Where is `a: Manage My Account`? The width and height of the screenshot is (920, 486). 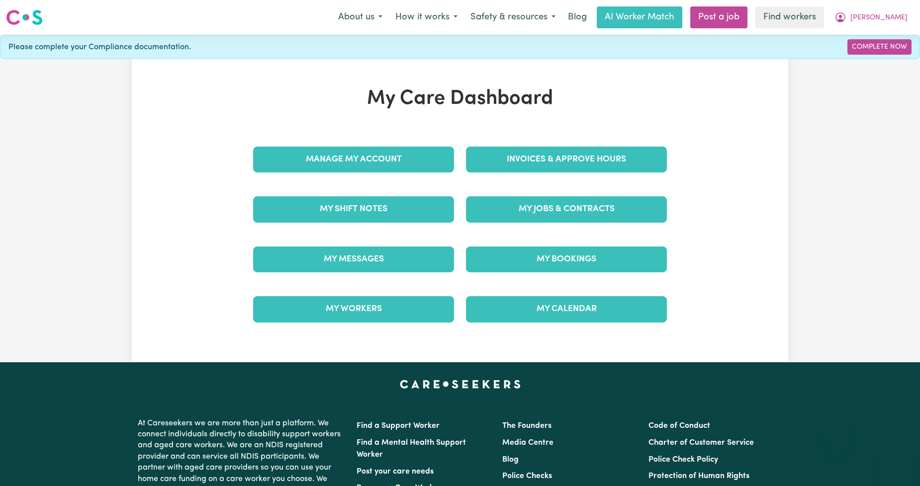 a: Manage My Account is located at coordinates (353, 160).